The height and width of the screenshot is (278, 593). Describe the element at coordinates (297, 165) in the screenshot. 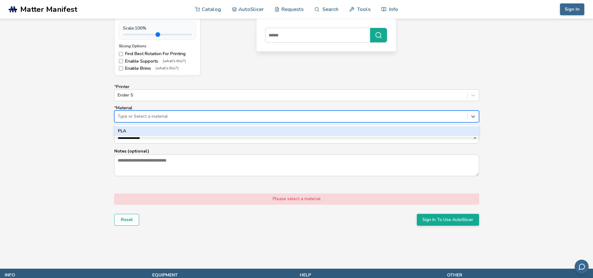

I see `textarea: Notes (optional)` at that location.